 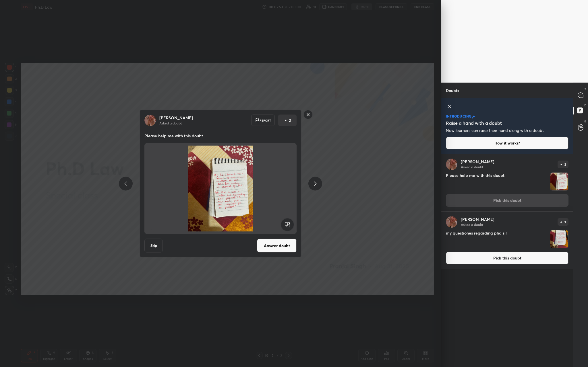 What do you see at coordinates (474, 116) in the screenshot?
I see `img: large-star.026637fe.svg` at bounding box center [474, 116].